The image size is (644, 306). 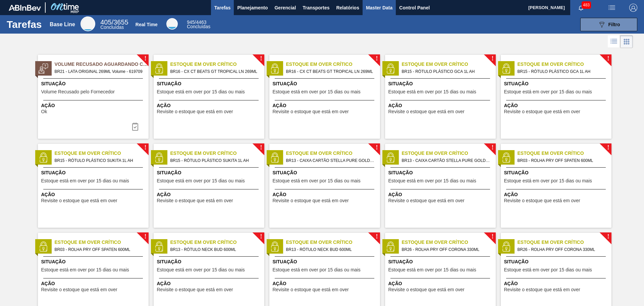 What do you see at coordinates (414, 8) in the screenshot?
I see `span: Control Panel` at bounding box center [414, 8].